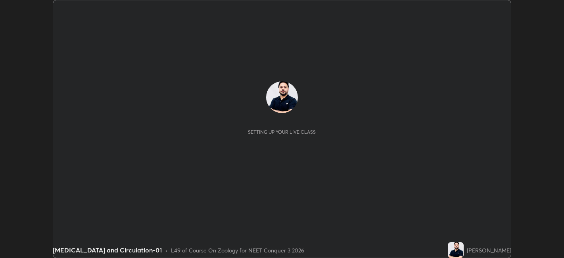  What do you see at coordinates (238, 250) in the screenshot?
I see `div: L49 of Course On Zoology for NEET Conquer 3 2026` at bounding box center [238, 250].